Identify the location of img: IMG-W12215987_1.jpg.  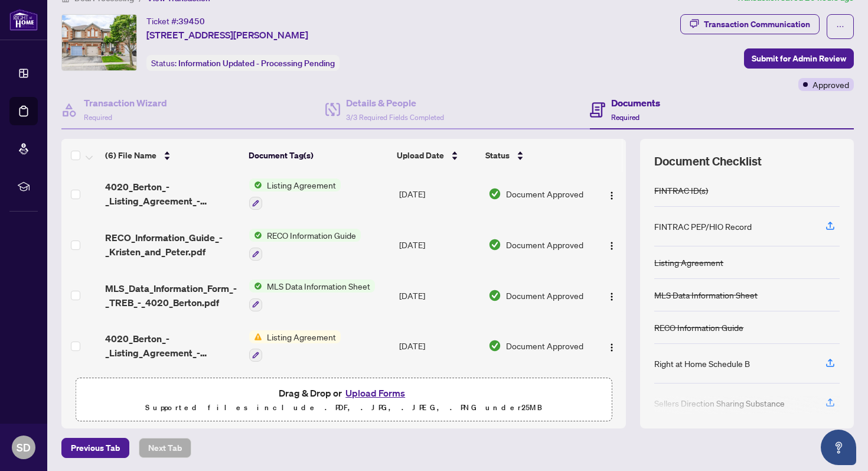
(99, 42).